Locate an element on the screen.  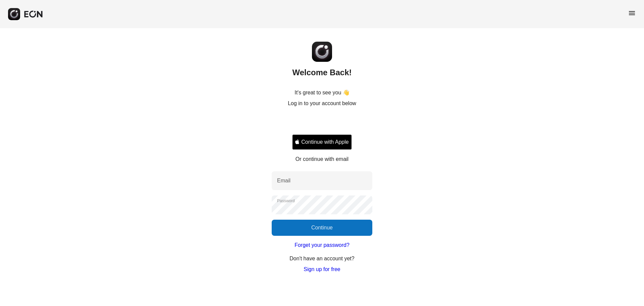
p: It's great to see you 👋 is located at coordinates (322, 93).